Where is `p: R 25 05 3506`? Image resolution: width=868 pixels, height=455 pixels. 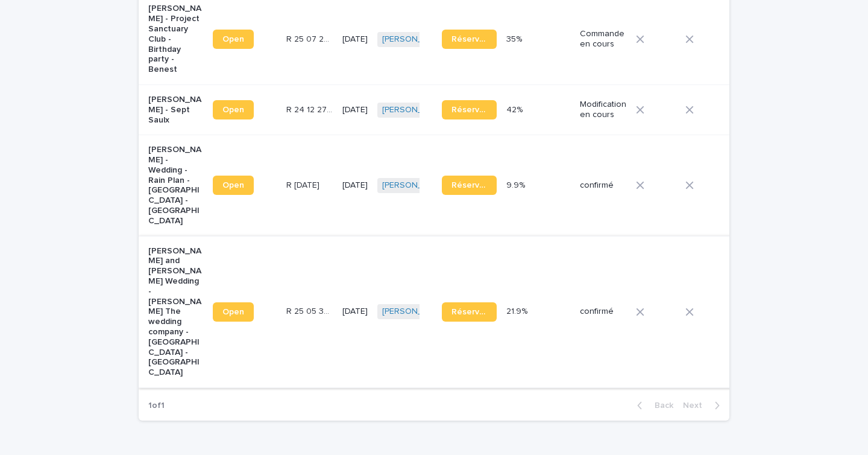
p: R 25 05 3506 is located at coordinates (311, 310).